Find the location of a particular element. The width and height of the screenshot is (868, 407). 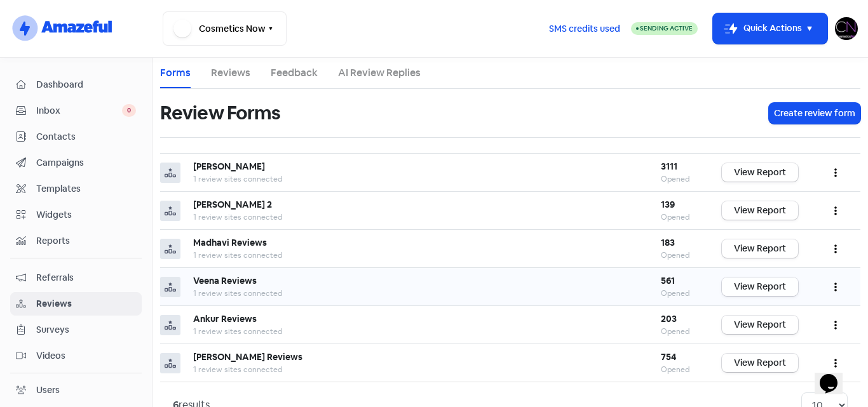

b: 754 is located at coordinates (668, 357).